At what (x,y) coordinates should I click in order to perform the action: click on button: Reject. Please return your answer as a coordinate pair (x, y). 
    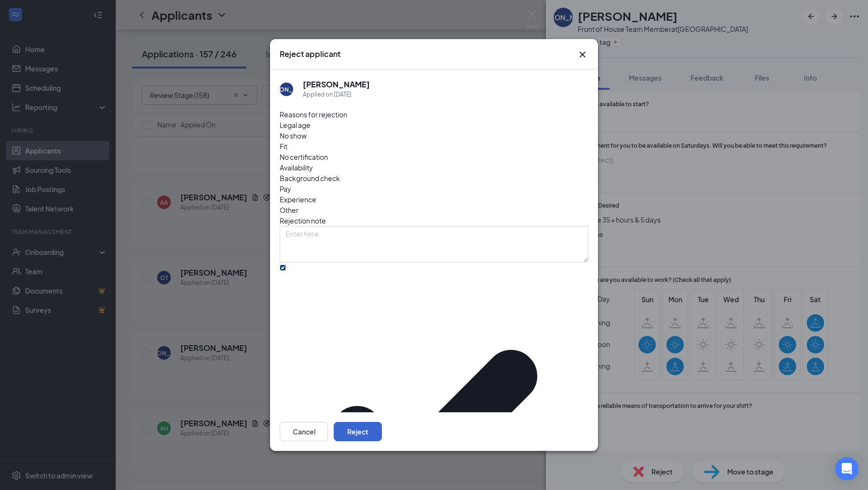
    Looking at the image, I should click on (358, 431).